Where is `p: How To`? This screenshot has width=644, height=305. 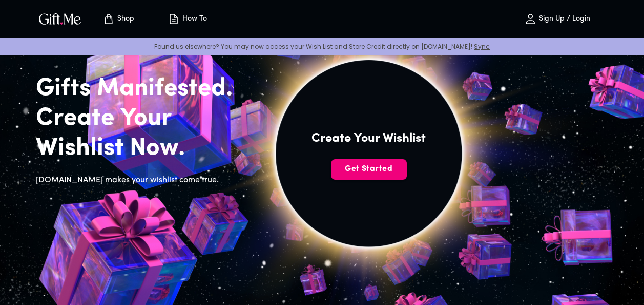 p: How To is located at coordinates (193, 19).